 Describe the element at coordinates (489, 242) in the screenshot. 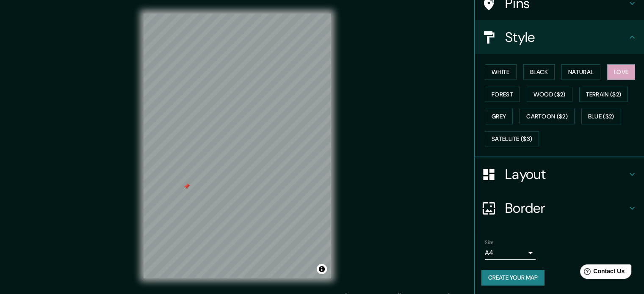

I see `label: Size` at that location.